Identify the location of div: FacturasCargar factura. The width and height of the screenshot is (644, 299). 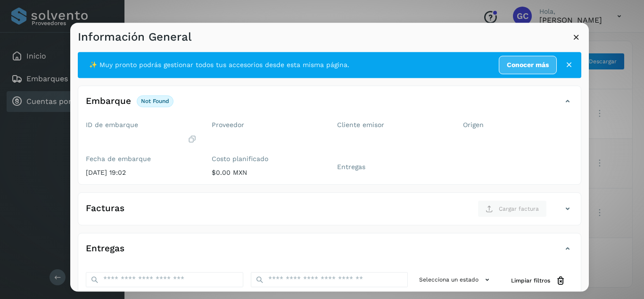
(330, 212).